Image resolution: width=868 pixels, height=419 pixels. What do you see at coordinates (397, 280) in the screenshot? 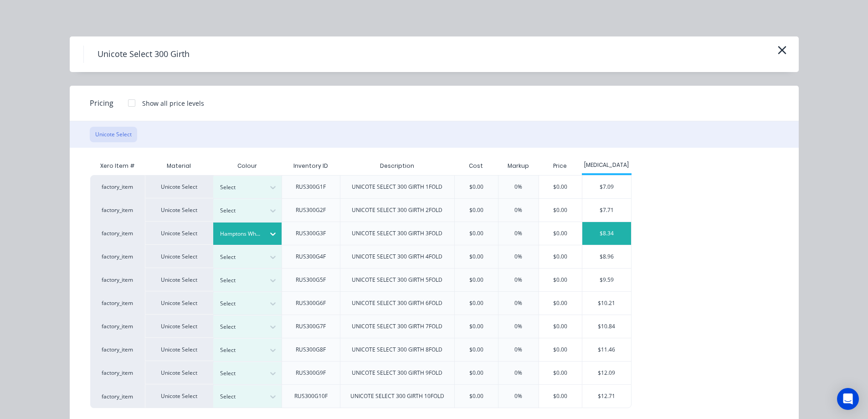
I see `div: UNICOTE SELECT 300 GIRTH 5FOLD` at bounding box center [397, 280].